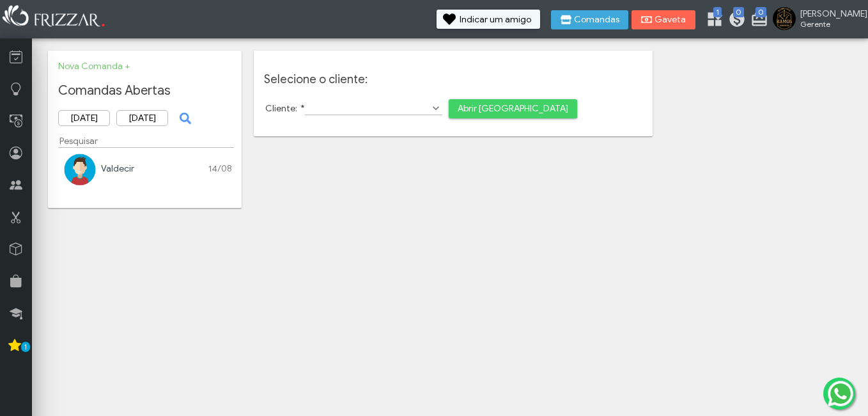 This screenshot has width=868, height=416. I want to click on button: Comandas, so click(589, 20).